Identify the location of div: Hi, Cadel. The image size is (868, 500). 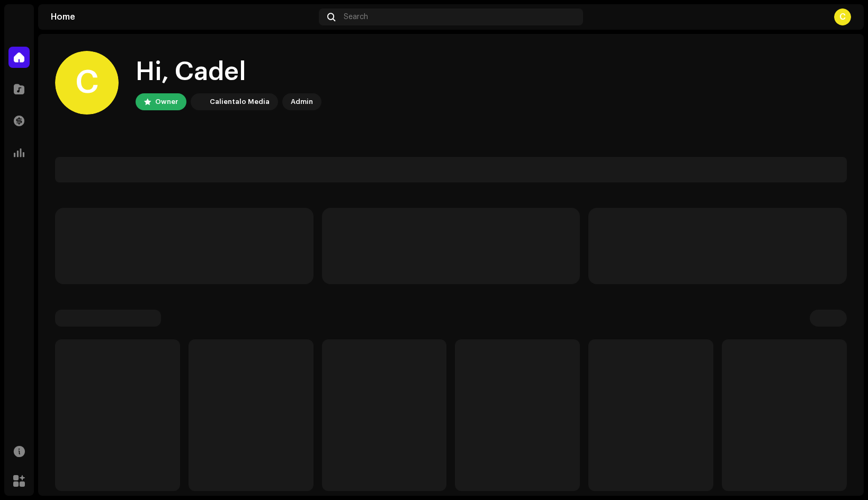
(228, 72).